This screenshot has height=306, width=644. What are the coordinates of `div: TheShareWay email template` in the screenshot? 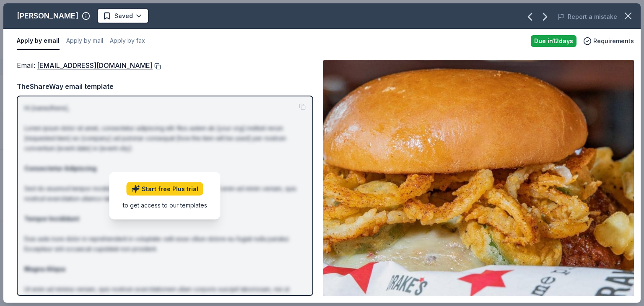 It's located at (165, 86).